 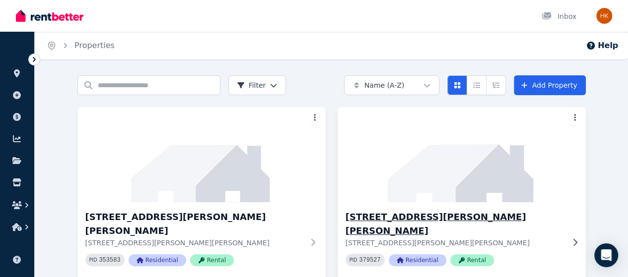 I want to click on span: Filter, so click(x=251, y=85).